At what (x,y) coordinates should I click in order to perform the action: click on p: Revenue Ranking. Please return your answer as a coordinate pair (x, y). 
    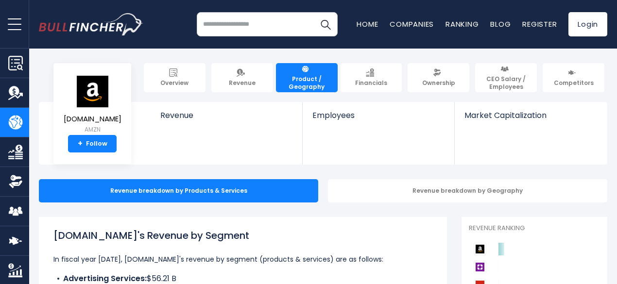
    Looking at the image, I should click on (534, 228).